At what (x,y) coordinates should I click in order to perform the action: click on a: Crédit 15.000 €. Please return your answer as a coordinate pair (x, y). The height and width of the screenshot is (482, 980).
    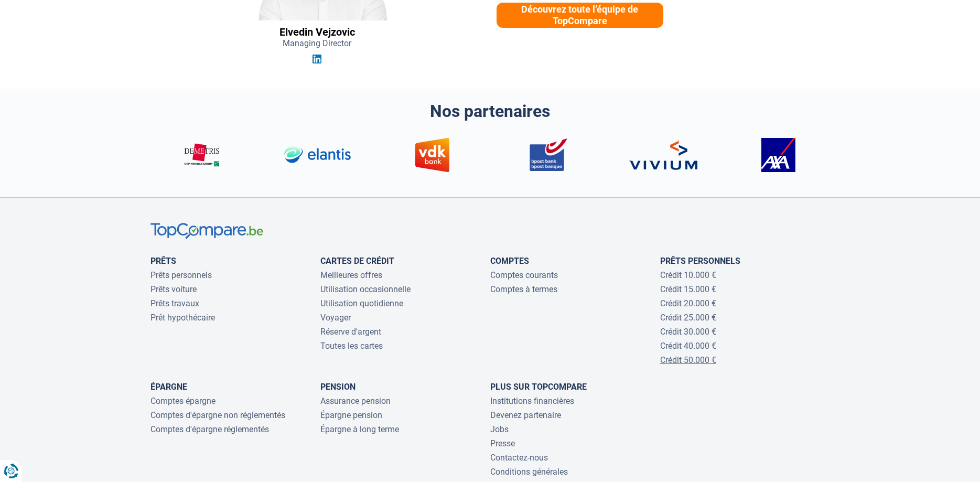
    Looking at the image, I should click on (688, 289).